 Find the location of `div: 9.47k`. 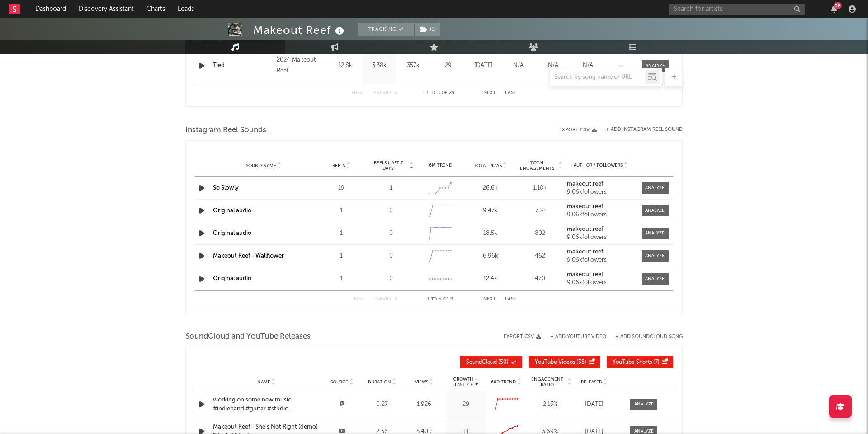

div: 9.47k is located at coordinates (490, 211).